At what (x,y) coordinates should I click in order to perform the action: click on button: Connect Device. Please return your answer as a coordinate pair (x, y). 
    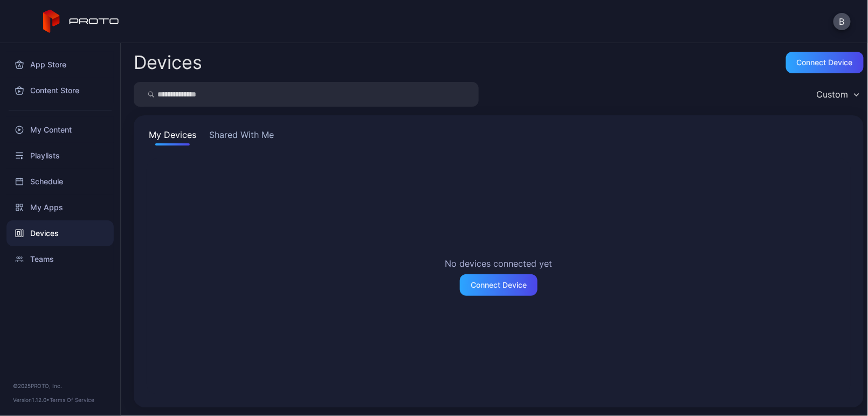
    Looking at the image, I should click on (499, 285).